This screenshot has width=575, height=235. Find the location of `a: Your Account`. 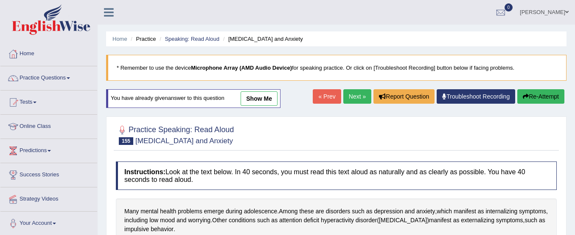

a: Your Account is located at coordinates (49, 222).